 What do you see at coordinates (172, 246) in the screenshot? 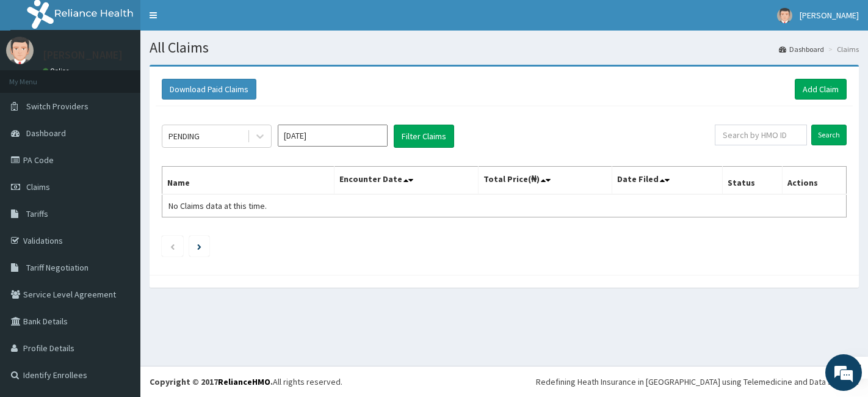
I see `a: Previous page` at bounding box center [172, 246].